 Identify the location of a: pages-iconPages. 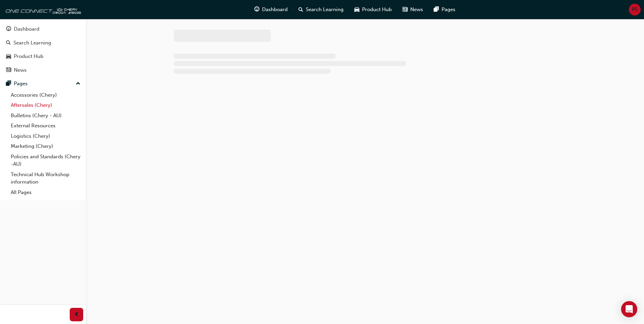
(444, 9).